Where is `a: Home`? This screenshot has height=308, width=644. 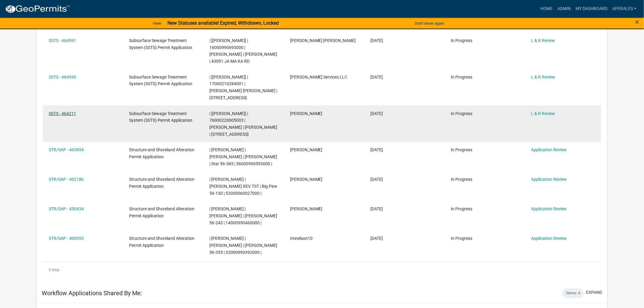 a: Home is located at coordinates (546, 9).